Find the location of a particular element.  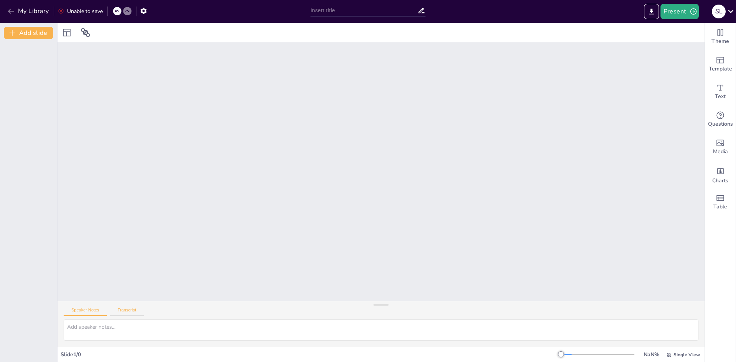

div: S L is located at coordinates (719, 12).